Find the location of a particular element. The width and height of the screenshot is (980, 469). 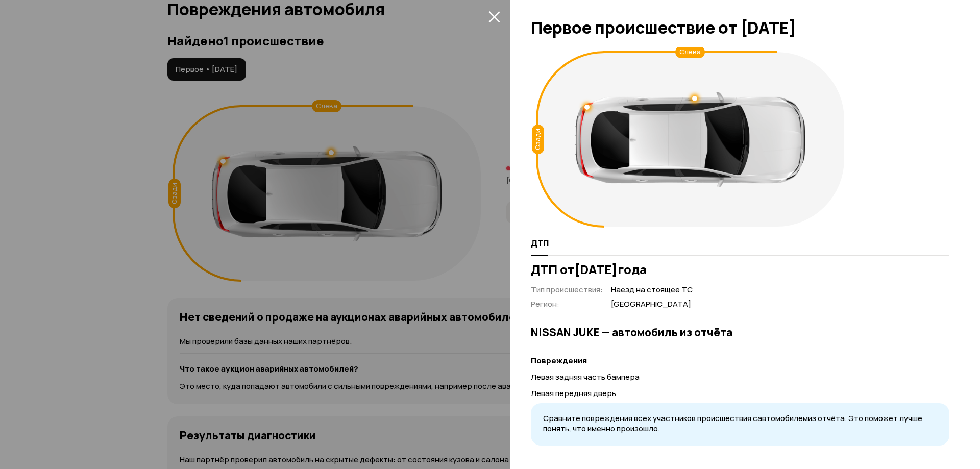

h3: NISSAN JUKE — автомобиль из отчёта is located at coordinates (631, 332).